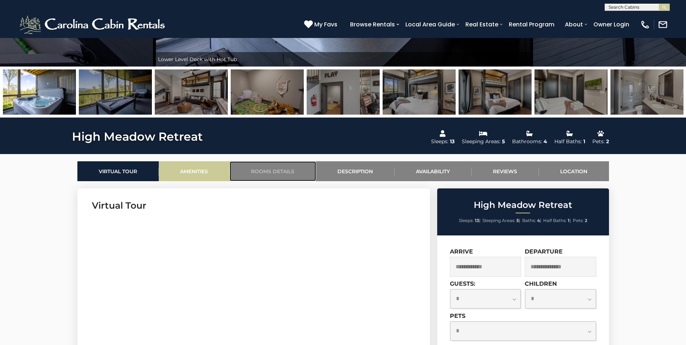 This screenshot has height=345, width=686. What do you see at coordinates (466, 220) in the screenshot?
I see `span: Sleeps:` at bounding box center [466, 220].